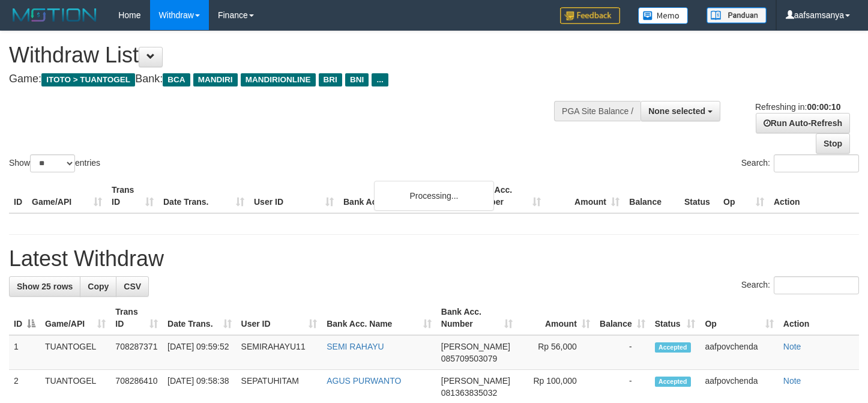  What do you see at coordinates (25, 317) in the screenshot?
I see `th: ID: activate to sort column descending` at bounding box center [25, 317].